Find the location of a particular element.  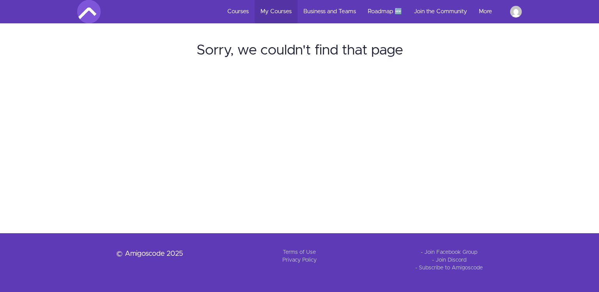

a: Terms of Use is located at coordinates (299, 253).